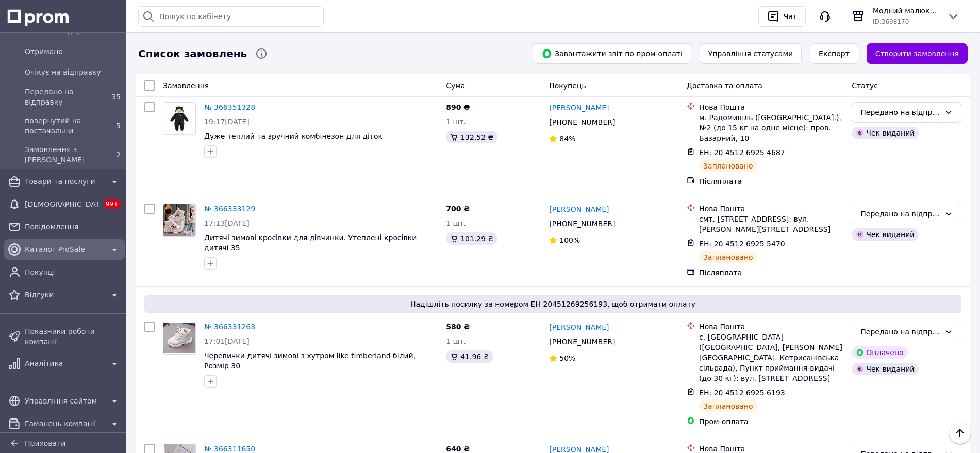  Describe the element at coordinates (112, 204) in the screenshot. I see `span: 99+` at that location.